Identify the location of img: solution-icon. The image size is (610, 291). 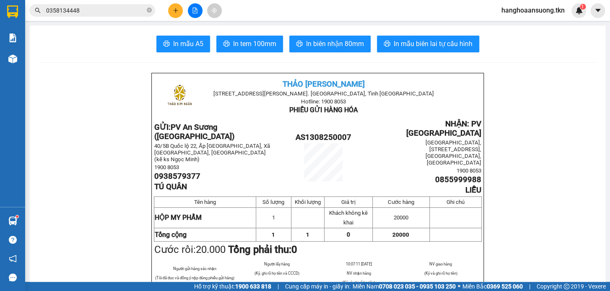
(13, 38).